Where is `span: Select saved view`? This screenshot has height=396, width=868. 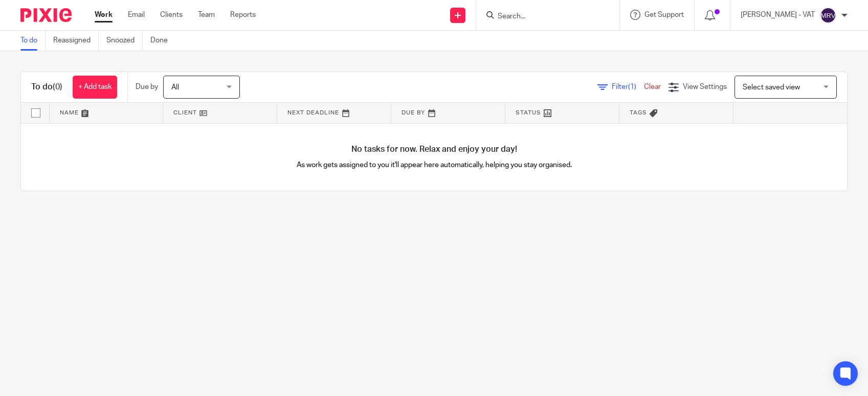
span: Select saved view is located at coordinates (771, 87).